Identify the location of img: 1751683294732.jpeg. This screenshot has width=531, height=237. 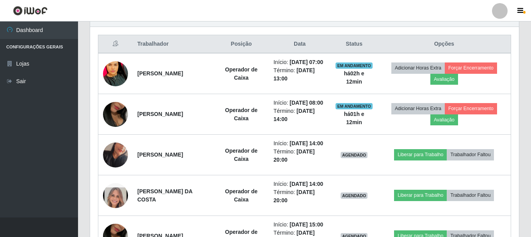
(116, 73).